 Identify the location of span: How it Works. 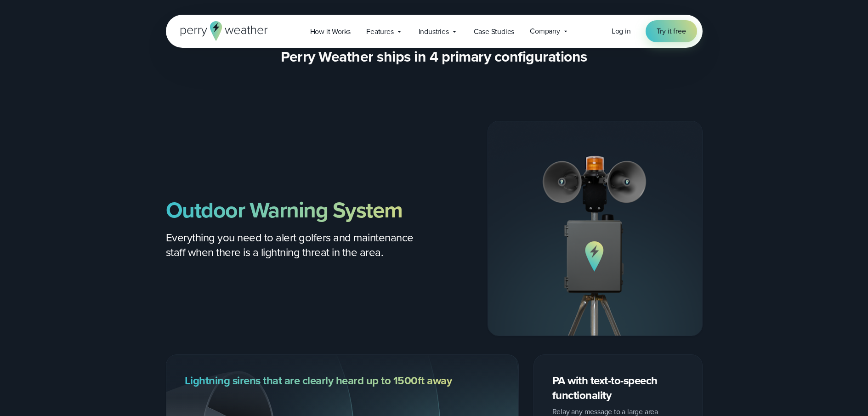
(331, 32).